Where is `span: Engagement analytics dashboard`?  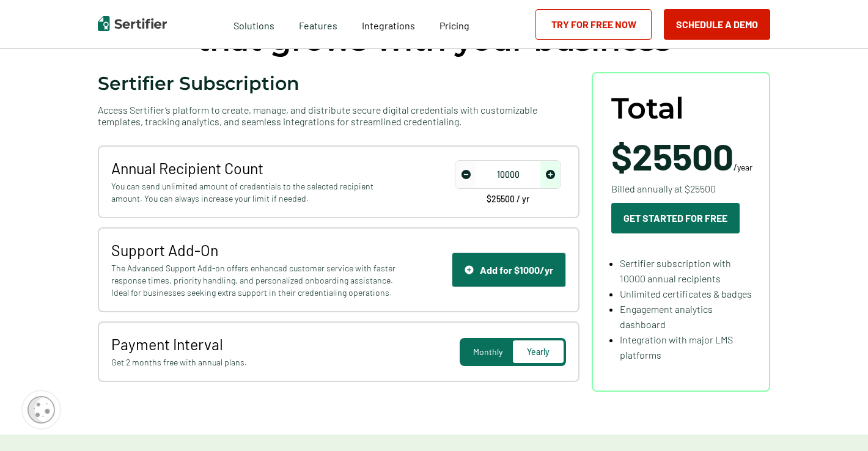
span: Engagement analytics dashboard is located at coordinates (666, 317).